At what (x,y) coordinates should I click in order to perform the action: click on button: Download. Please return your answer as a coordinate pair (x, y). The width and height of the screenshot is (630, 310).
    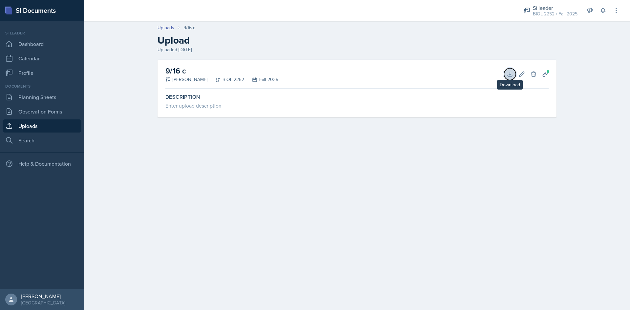
    Looking at the image, I should click on (510, 74).